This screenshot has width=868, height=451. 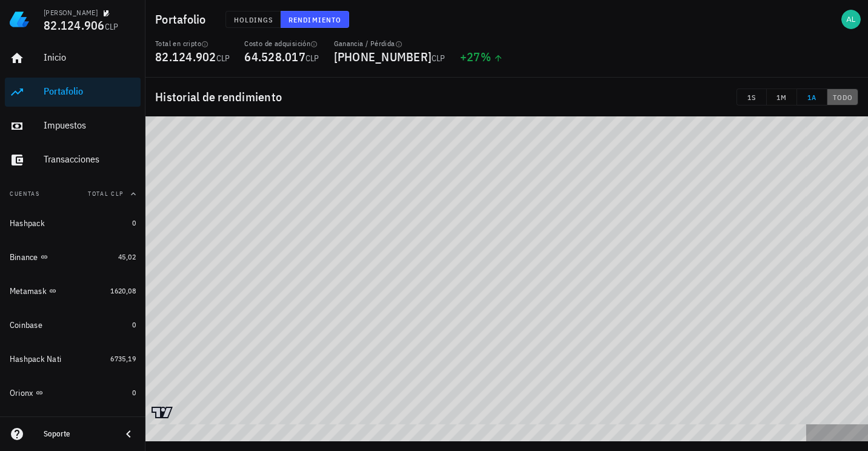 I want to click on span: 1A, so click(x=812, y=97).